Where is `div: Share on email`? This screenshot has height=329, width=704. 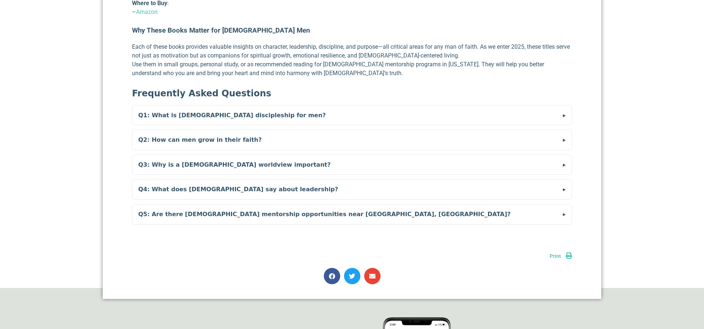 div: Share on email is located at coordinates (372, 276).